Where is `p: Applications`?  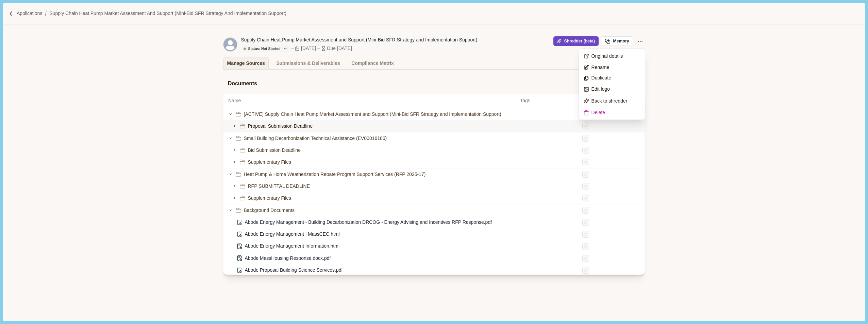 p: Applications is located at coordinates (30, 13).